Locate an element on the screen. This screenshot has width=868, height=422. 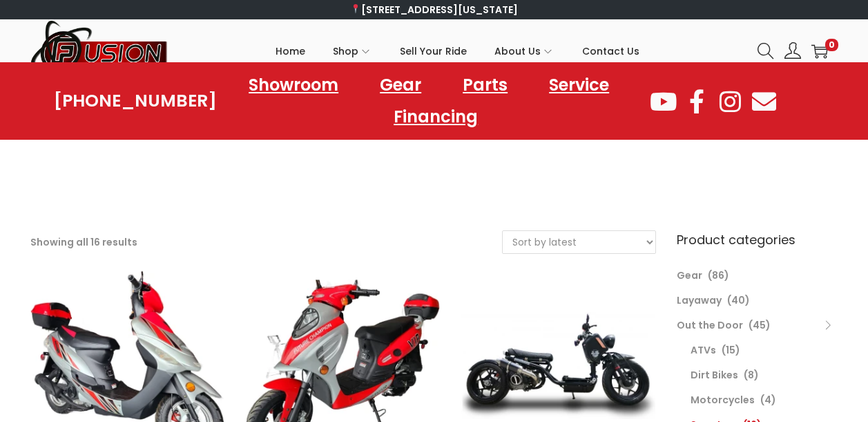
span: Sell Your Ride is located at coordinates (433, 51).